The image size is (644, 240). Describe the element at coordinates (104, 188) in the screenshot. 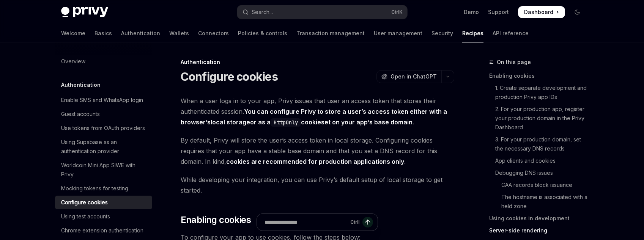

I see `a: Mocking tokens for testing` at that location.